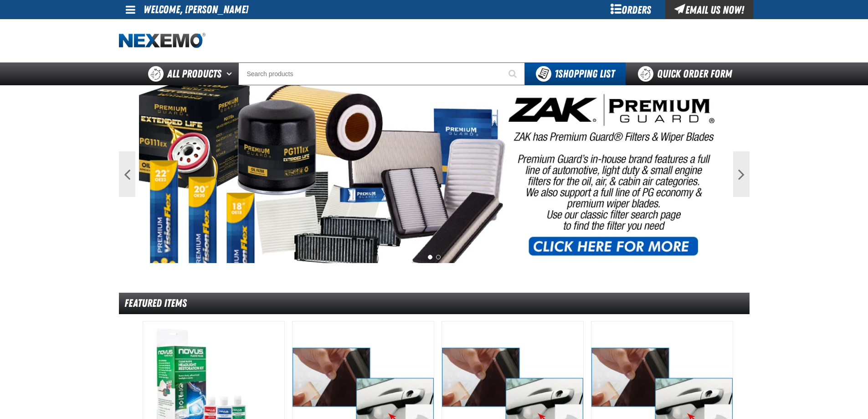  Describe the element at coordinates (162, 41) in the screenshot. I see `img: Nexemo logo` at that location.